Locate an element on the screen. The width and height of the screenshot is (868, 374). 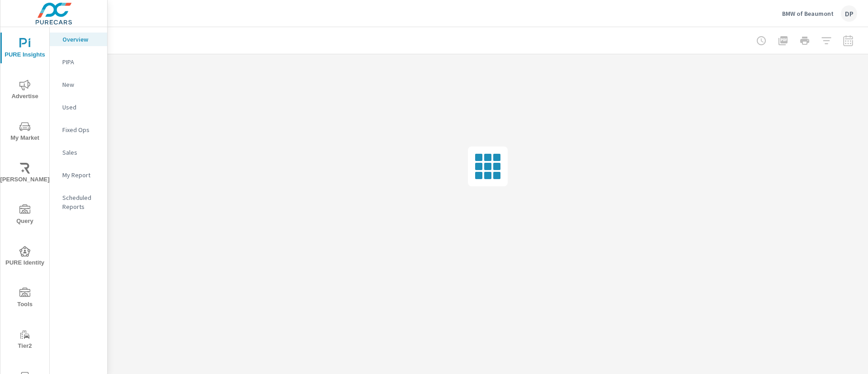
div: DP is located at coordinates (849, 13).